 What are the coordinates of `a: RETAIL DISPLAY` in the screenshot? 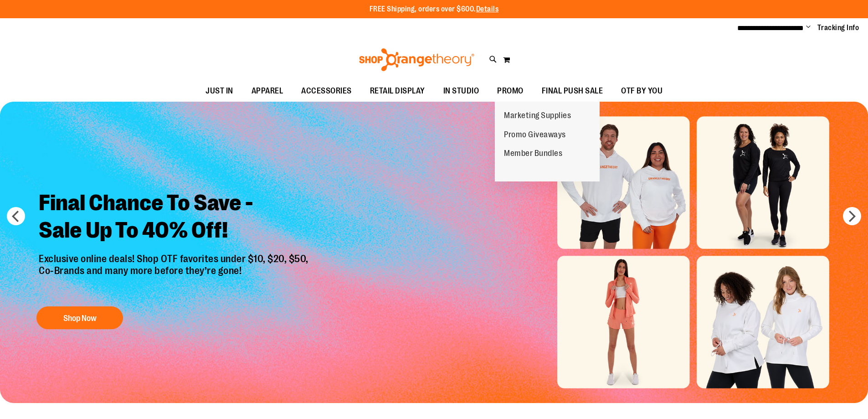 It's located at (397, 91).